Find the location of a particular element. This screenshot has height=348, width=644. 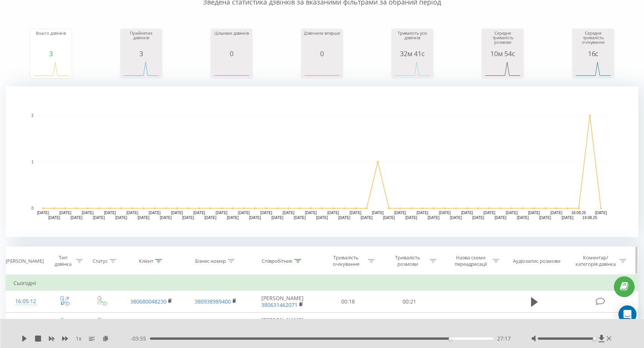

td: Сьогодні is located at coordinates (322, 283).